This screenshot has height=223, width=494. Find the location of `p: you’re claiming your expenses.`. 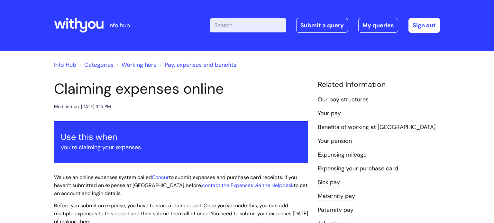

p: you’re claiming your expenses. is located at coordinates (181, 148).